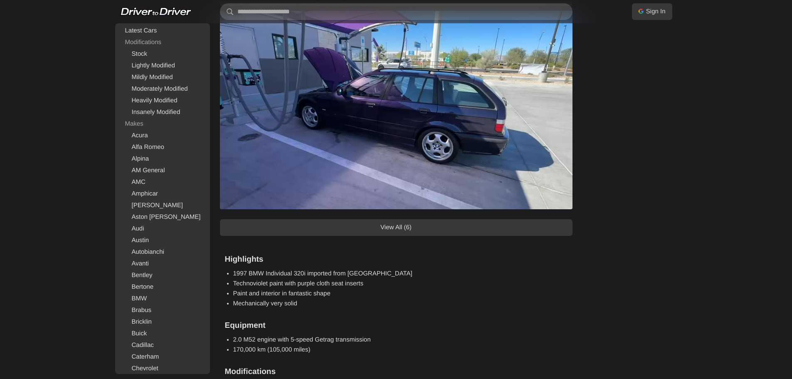 The width and height of the screenshot is (792, 379). Describe the element at coordinates (163, 240) in the screenshot. I see `a: Austin` at that location.